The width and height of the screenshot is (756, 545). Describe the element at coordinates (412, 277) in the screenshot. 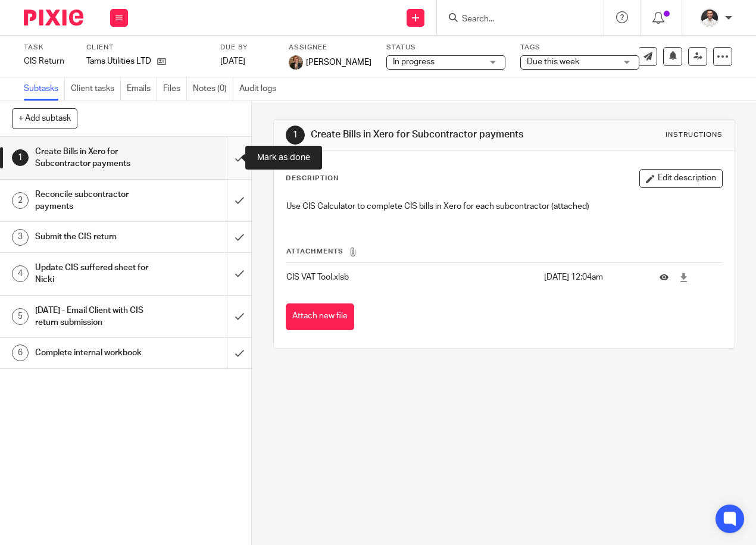

I see `p: CIS VAT Tool.xlsb` at that location.